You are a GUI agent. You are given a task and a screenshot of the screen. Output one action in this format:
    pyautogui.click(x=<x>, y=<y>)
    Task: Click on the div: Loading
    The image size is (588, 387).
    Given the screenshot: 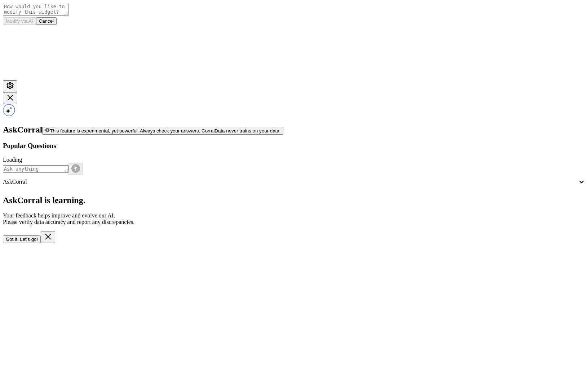 What is the action you would take?
    pyautogui.click(x=294, y=160)
    